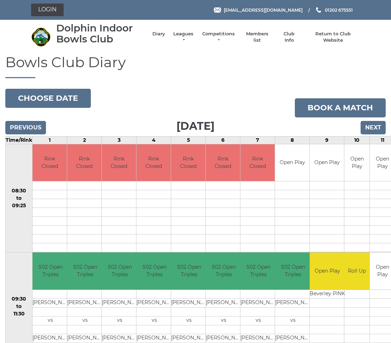 The width and height of the screenshot is (391, 343). Describe the element at coordinates (333, 37) in the screenshot. I see `a: Return to Club Website` at that location.